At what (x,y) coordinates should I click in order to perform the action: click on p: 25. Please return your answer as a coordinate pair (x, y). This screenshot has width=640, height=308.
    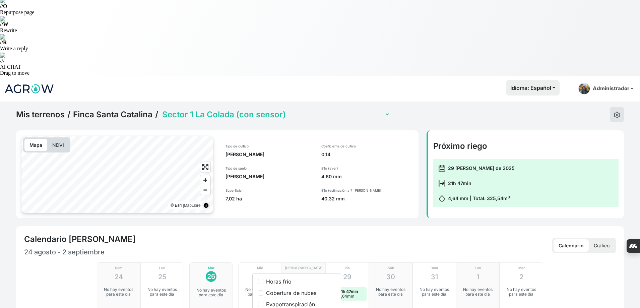
    Looking at the image, I should click on (162, 277).